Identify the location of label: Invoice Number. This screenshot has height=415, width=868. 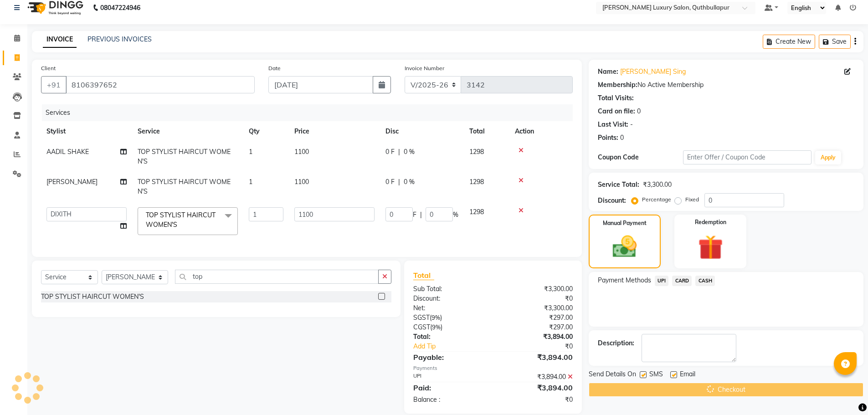
(425, 69).